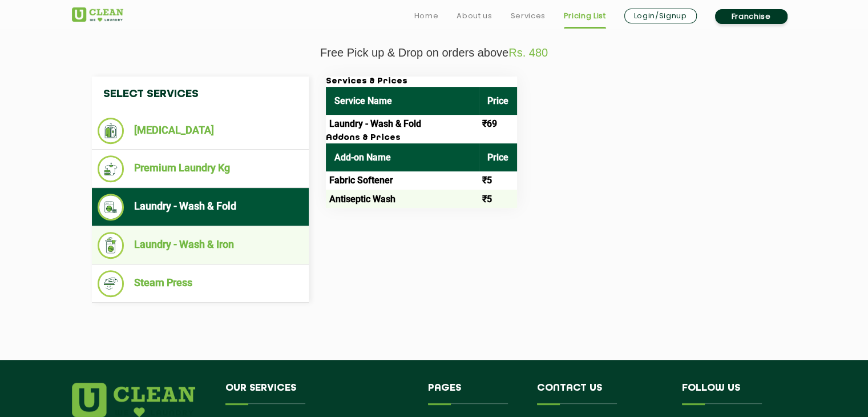 This screenshot has width=868, height=417. What do you see at coordinates (200, 283) in the screenshot?
I see `li: Steam Press` at bounding box center [200, 283].